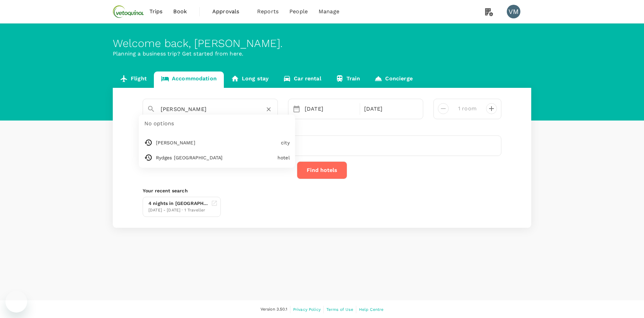 The width and height of the screenshot is (644, 318). I want to click on span: People, so click(299, 11).